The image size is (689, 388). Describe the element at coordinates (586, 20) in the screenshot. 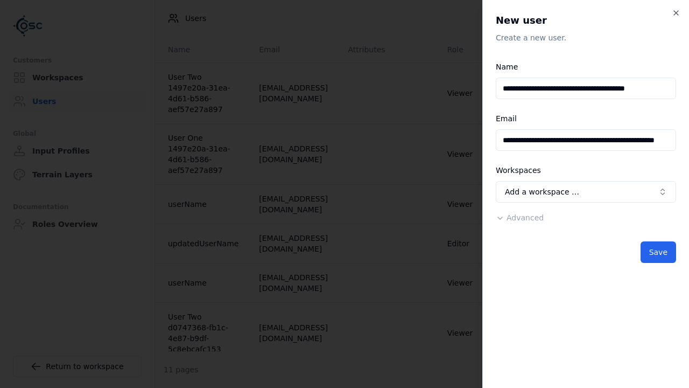

I see `h2: New user` at that location.